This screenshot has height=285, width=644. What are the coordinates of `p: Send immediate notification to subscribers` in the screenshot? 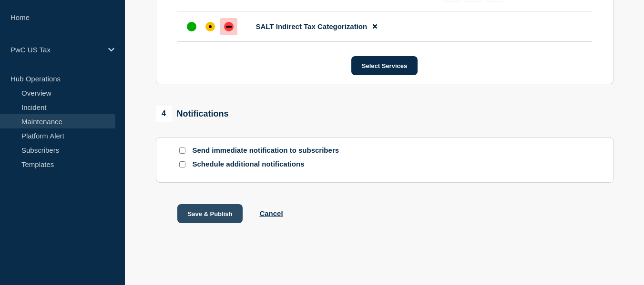 It's located at (269, 151).